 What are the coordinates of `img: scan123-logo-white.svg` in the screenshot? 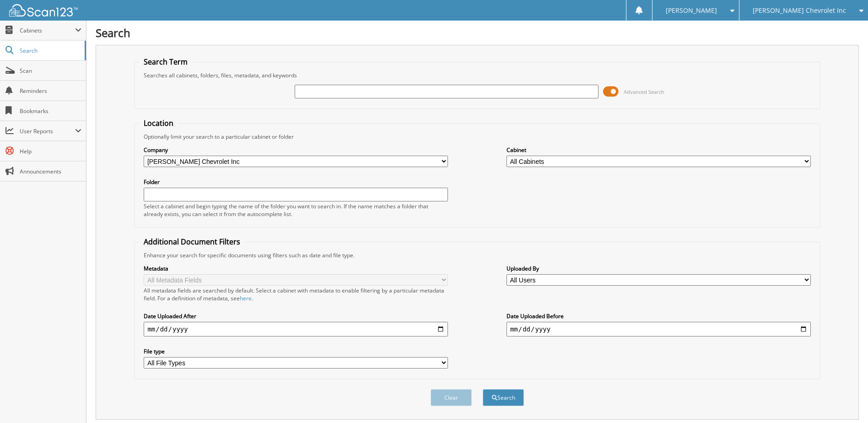 It's located at (43, 10).